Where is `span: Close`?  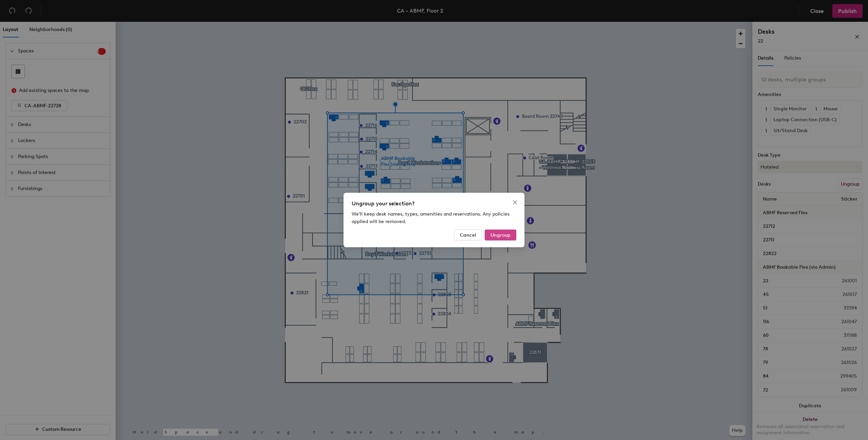 span: Close is located at coordinates (515, 202).